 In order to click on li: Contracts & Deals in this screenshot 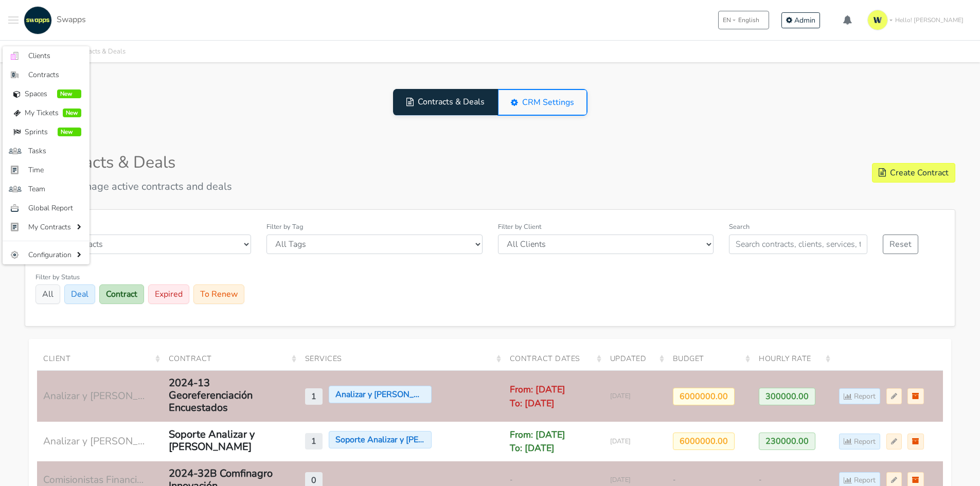, I will do `click(93, 52)`.